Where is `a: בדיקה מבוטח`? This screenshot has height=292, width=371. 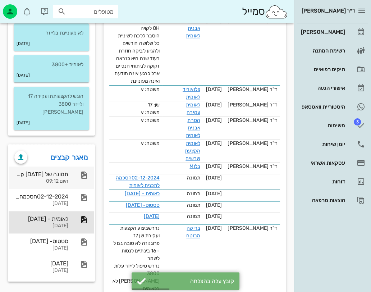 a: בדיקה מבוטח is located at coordinates (193, 232).